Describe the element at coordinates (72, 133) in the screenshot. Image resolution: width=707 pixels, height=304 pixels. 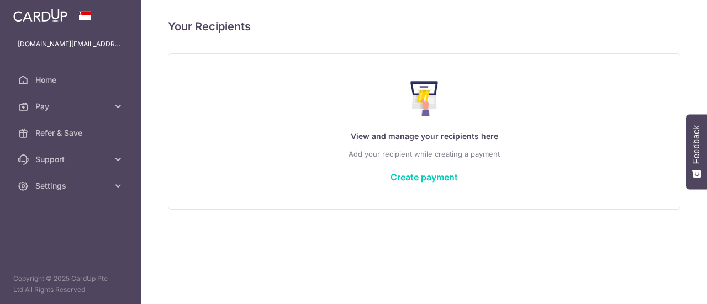
I see `span: Refer & Save` at that location.